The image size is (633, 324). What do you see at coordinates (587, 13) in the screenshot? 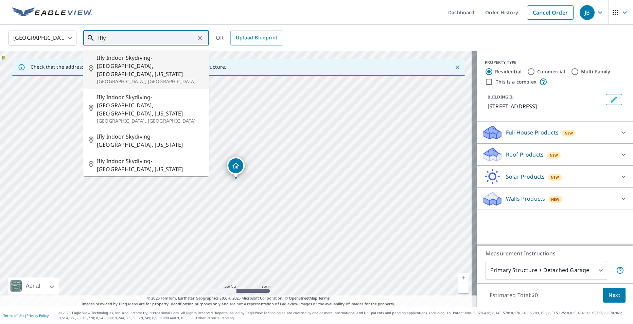
I see `div: JB` at bounding box center [587, 13].